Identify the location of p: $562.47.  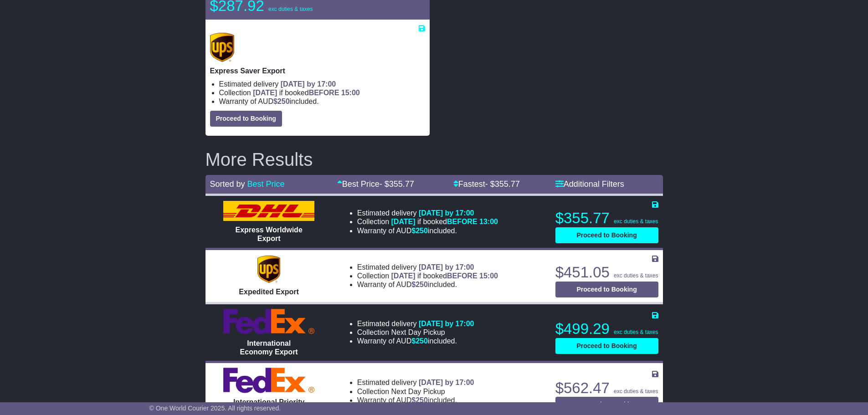
(607, 388).